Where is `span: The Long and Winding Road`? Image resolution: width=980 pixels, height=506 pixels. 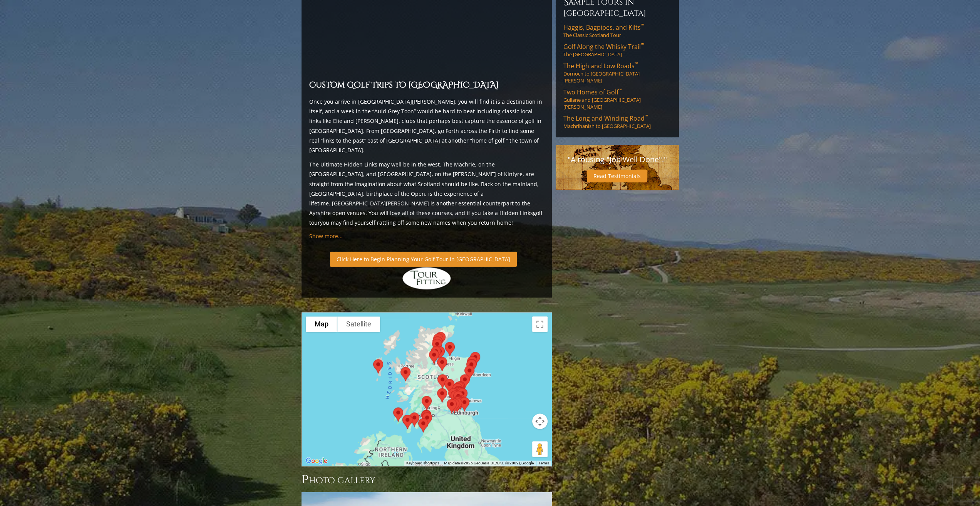 span: The Long and Winding Road is located at coordinates (606, 118).